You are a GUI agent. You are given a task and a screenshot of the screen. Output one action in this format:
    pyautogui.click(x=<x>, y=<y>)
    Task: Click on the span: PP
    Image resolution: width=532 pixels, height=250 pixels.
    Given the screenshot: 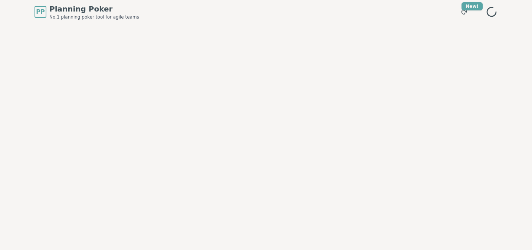 What is the action you would take?
    pyautogui.click(x=40, y=12)
    